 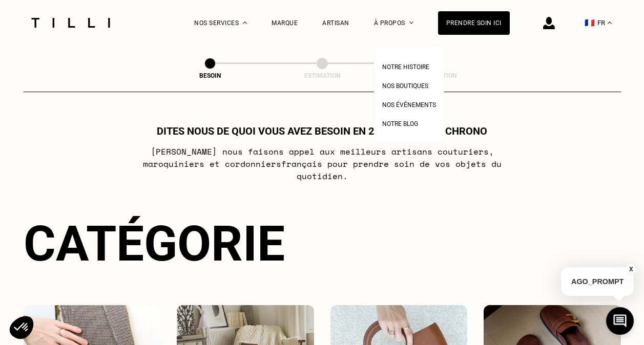 What do you see at coordinates (548, 23) in the screenshot?
I see `img: icône connexion` at bounding box center [548, 23].